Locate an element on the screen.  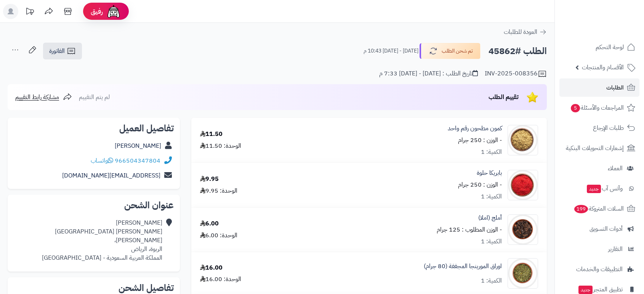
span: تقييم الطلب is located at coordinates (503, 97).